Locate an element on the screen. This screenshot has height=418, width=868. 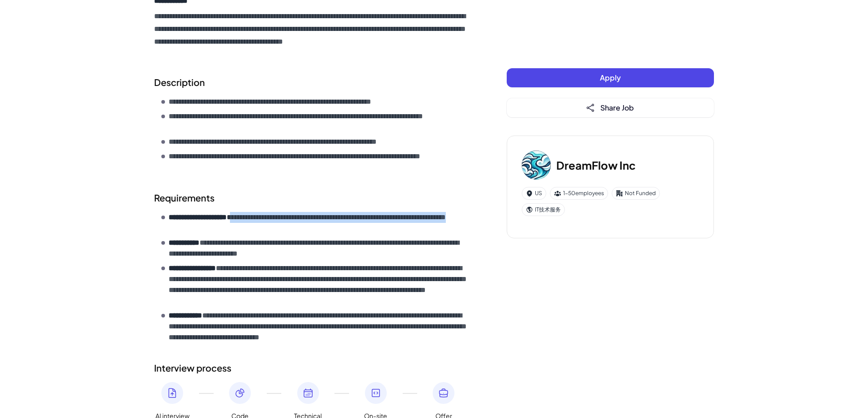
button: Apply is located at coordinates (610, 78).